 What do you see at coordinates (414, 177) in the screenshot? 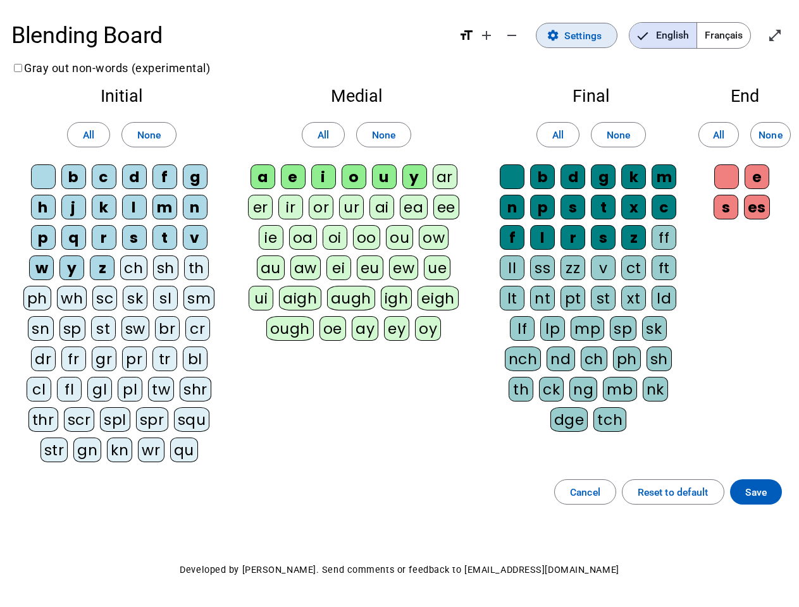
I see `div: y` at bounding box center [414, 177].